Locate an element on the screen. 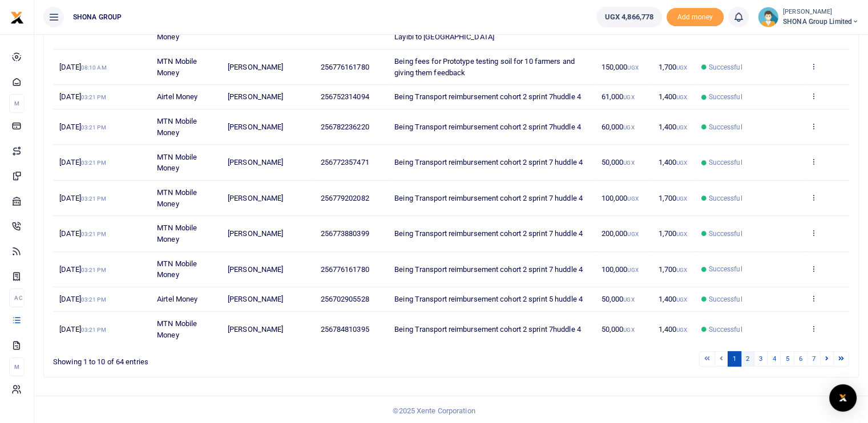 Image resolution: width=868 pixels, height=423 pixels. a: 6 is located at coordinates (801, 359).